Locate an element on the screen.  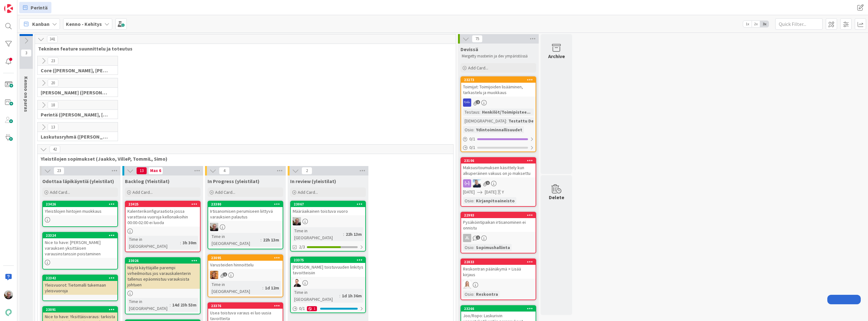
span: 23 is located at coordinates (53, 61).